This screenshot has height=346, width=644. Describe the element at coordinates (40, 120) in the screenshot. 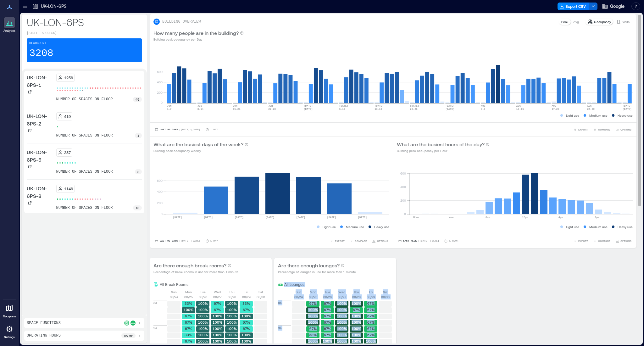

I see `p: UK-LON-6PS-2` at that location.